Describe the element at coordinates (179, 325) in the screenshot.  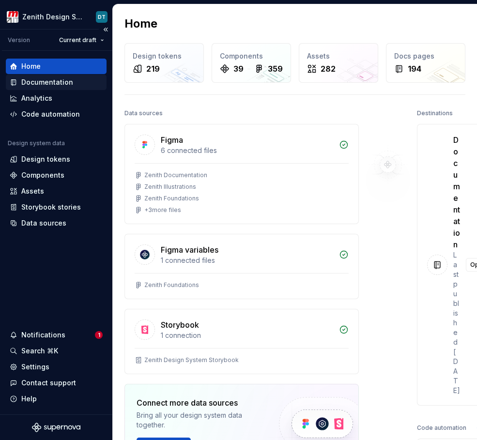
I see `div: Storybook` at that location.